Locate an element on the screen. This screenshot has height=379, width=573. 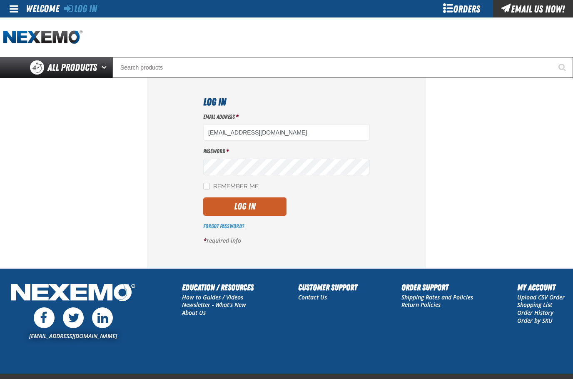
button: Log In is located at coordinates (245, 207).